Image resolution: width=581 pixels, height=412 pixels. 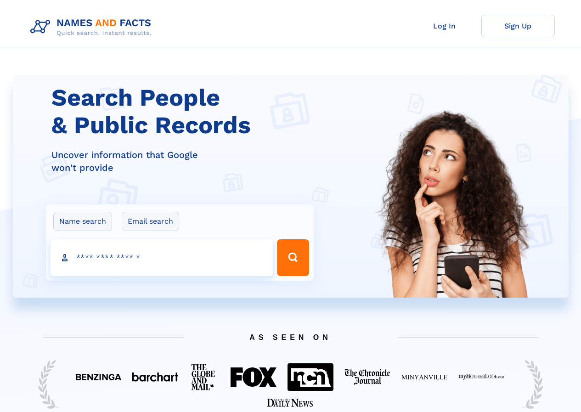 I want to click on img: Featured on Benzinga, so click(x=98, y=377).